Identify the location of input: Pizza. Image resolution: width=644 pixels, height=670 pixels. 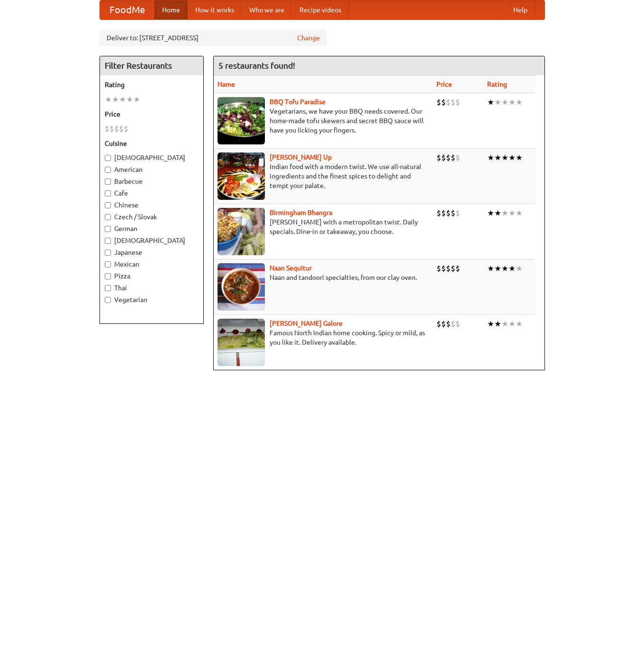
(108, 276).